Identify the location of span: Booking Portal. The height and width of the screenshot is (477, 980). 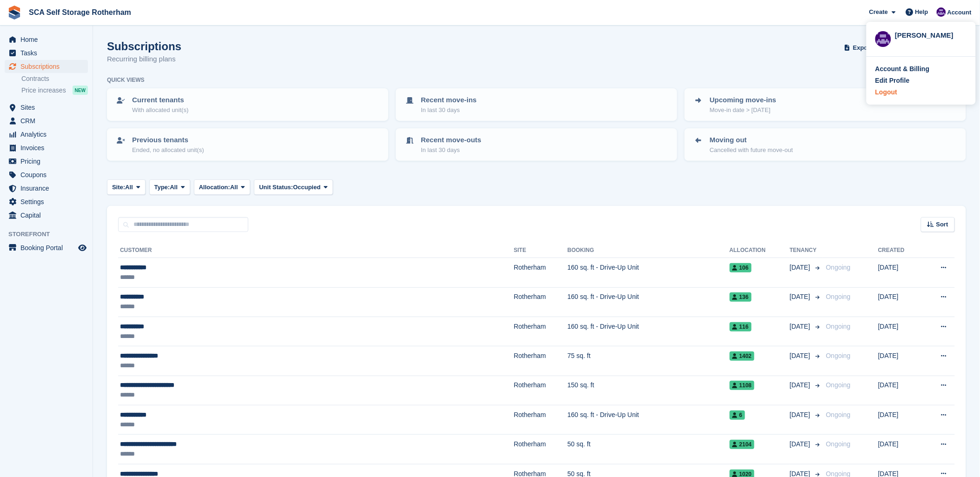
(48, 248).